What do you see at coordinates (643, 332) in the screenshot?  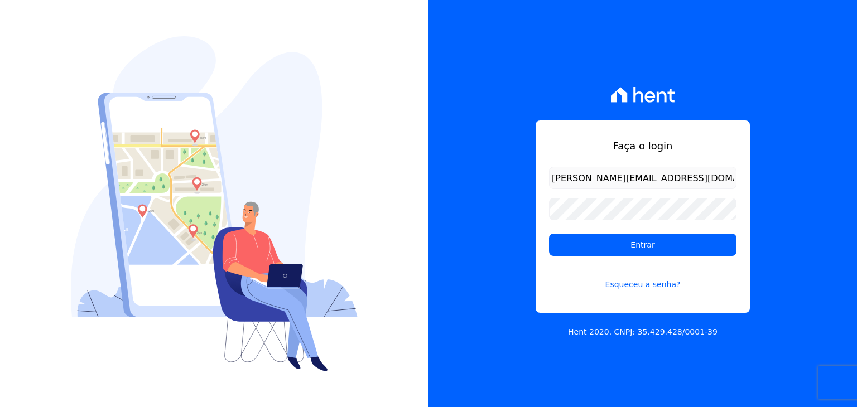 I see `p: Hent 2020. CNPJ: 35.429.428/0001-39` at bounding box center [643, 332].